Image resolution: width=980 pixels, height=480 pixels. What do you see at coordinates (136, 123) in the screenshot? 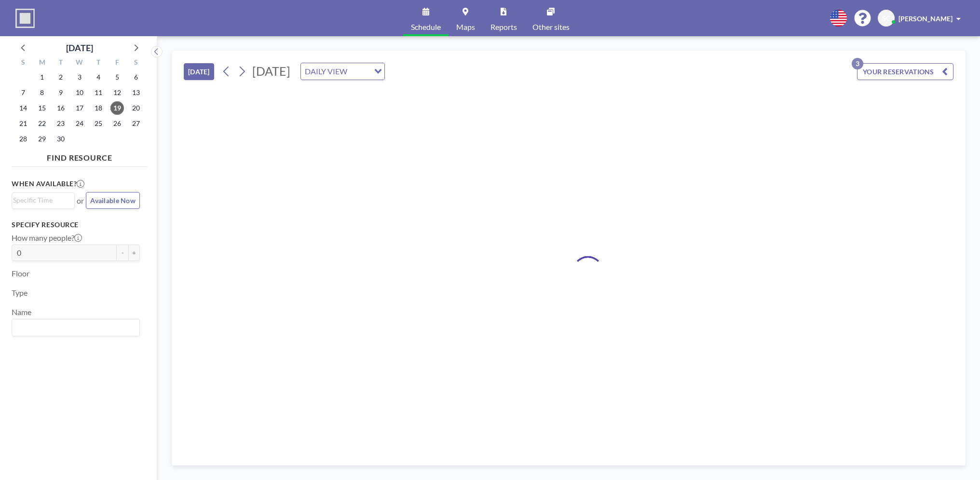
I see `span: Saturday, September 27, 2025` at bounding box center [136, 123].